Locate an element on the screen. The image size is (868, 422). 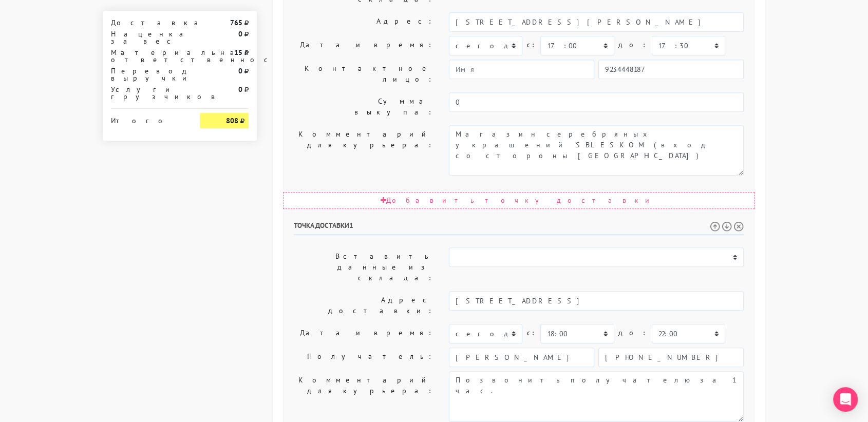
label: Получатель: is located at coordinates (364, 357).